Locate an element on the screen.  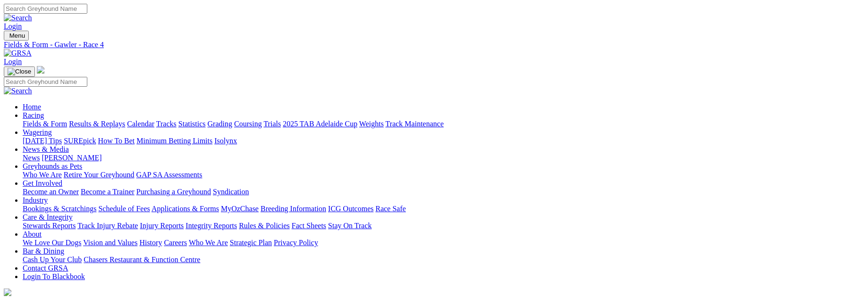
a: Strategic Plan is located at coordinates (250, 243).